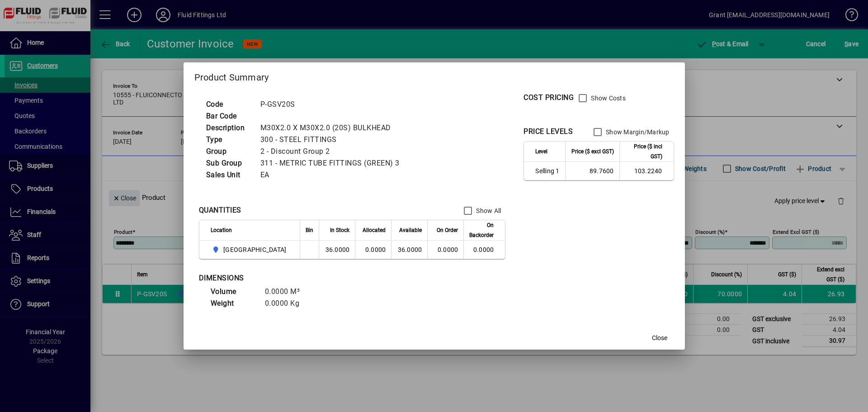  What do you see at coordinates (229, 140) in the screenshot?
I see `td: Type` at bounding box center [229, 140].